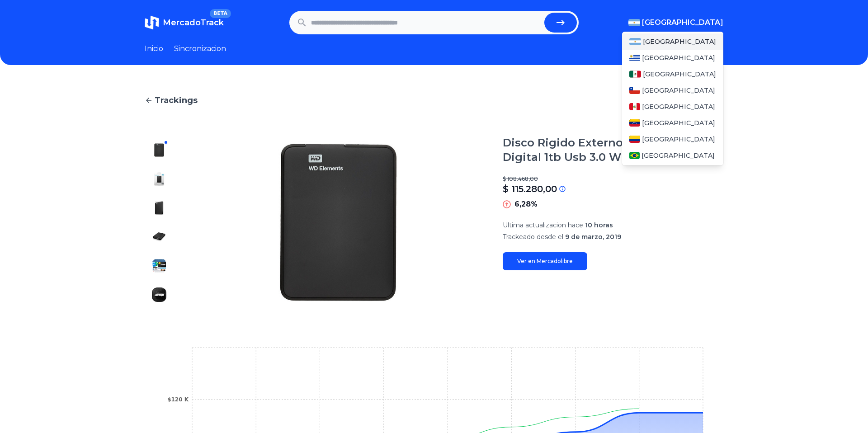  I want to click on span: Trackeado desde el, so click(533, 237).